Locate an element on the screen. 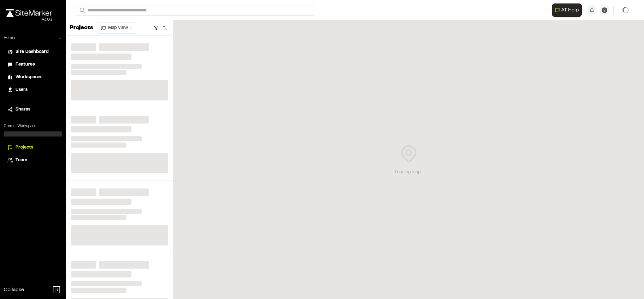  span: Collapse is located at coordinates (14, 290).